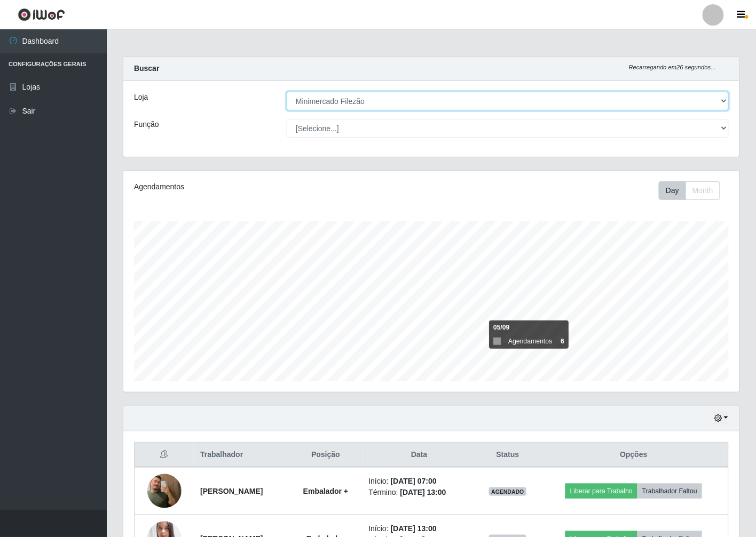 This screenshot has height=537, width=756. Describe the element at coordinates (141, 97) in the screenshot. I see `label: Loja` at that location.